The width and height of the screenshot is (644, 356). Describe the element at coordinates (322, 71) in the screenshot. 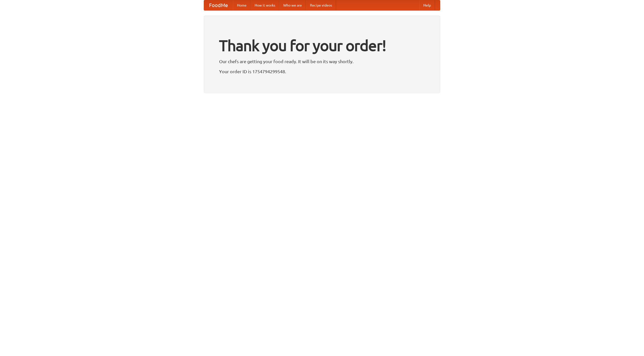

I see `p: Your order ID is 1754794299548.` at that location.